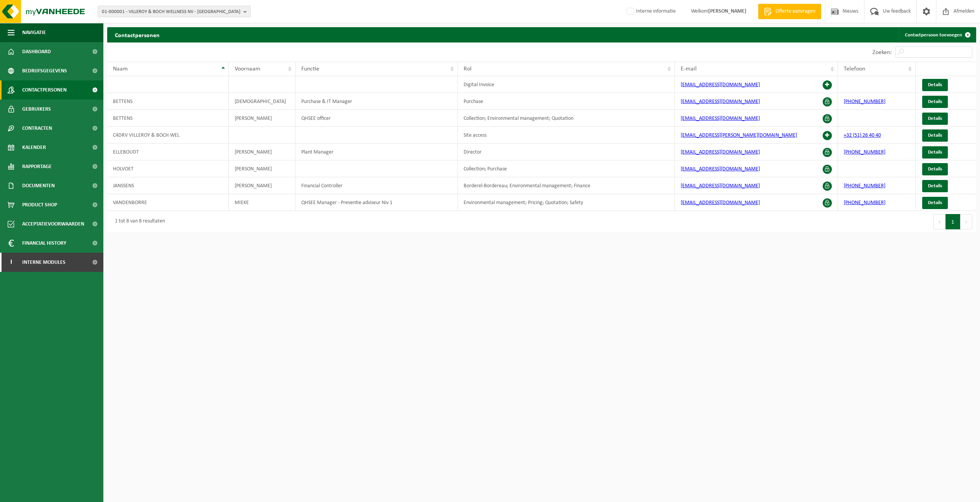 This screenshot has width=980, height=502. What do you see at coordinates (566, 135) in the screenshot?
I see `td: Site access` at bounding box center [566, 135].